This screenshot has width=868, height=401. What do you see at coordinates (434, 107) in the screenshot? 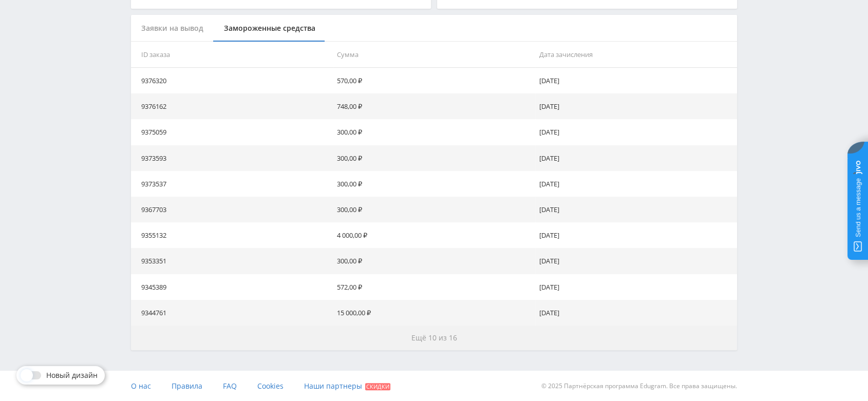
I see `td: 748,00 ₽` at bounding box center [434, 107].